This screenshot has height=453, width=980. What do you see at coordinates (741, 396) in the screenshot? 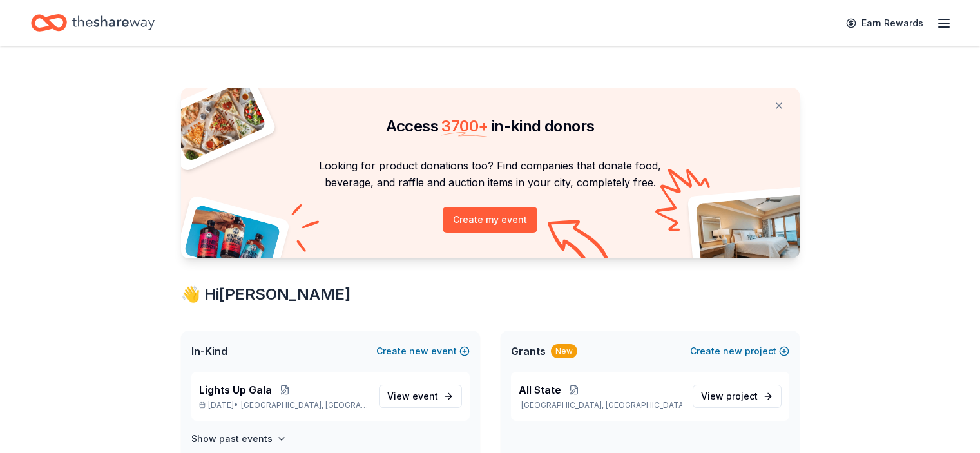
I see `span: project` at bounding box center [741, 396].